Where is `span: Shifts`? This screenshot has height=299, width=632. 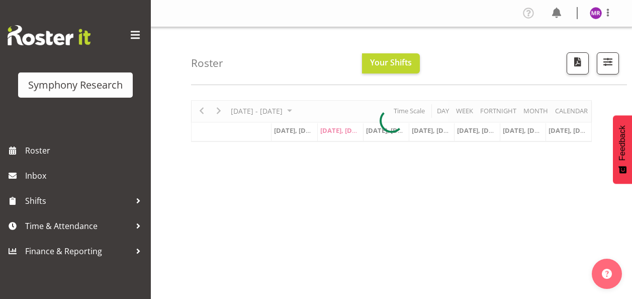
span: Shifts is located at coordinates (78, 201).